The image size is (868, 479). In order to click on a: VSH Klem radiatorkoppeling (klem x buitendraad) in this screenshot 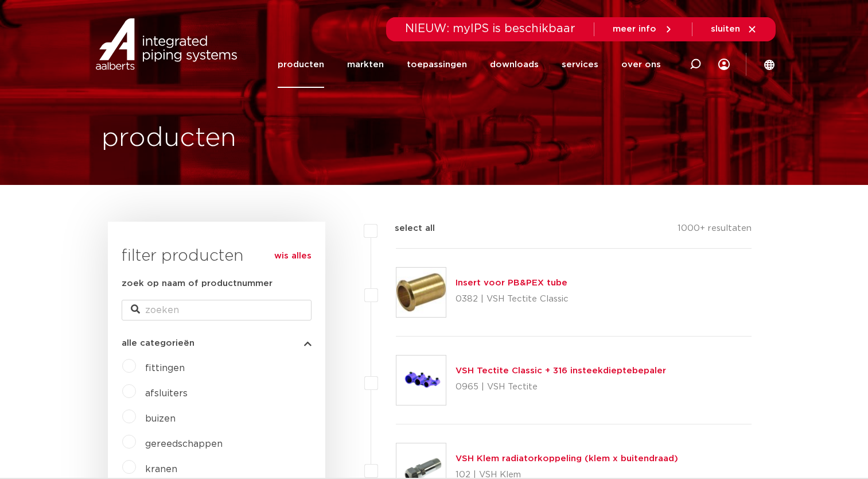, I will do `click(567, 458)`.